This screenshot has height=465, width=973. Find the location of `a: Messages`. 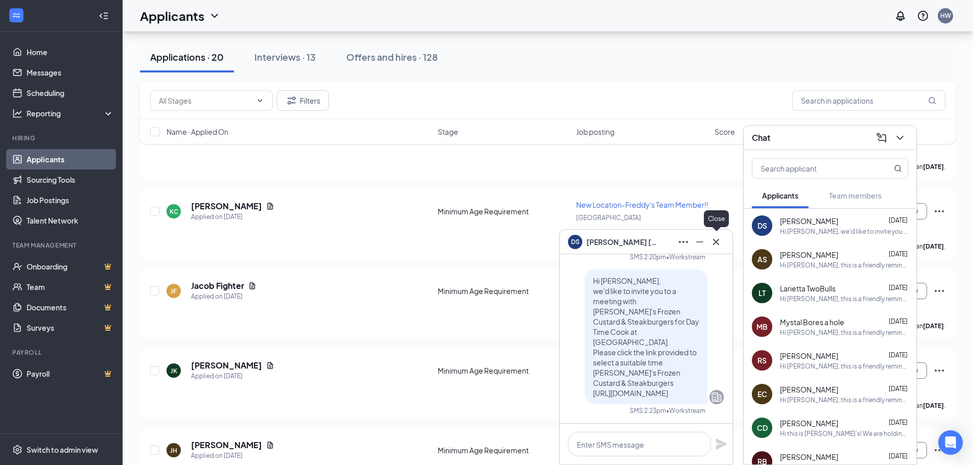

a: Messages is located at coordinates (70, 73).